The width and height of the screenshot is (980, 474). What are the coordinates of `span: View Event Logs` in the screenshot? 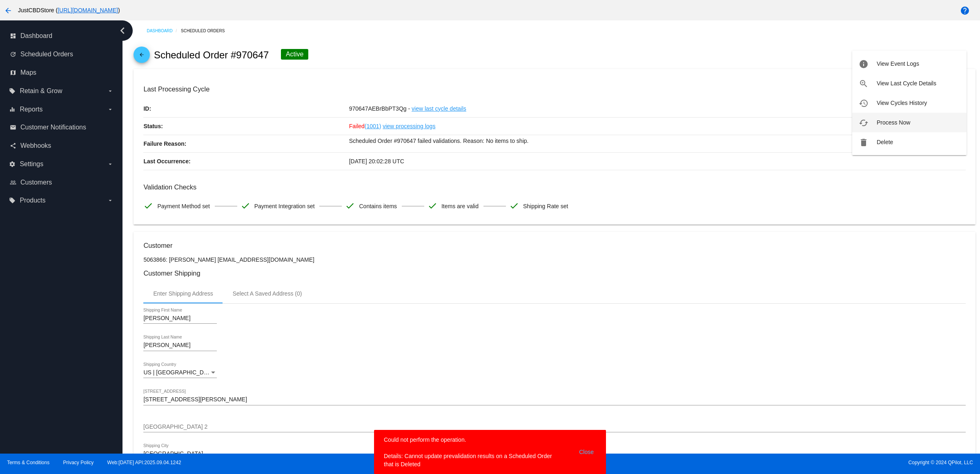 It's located at (898, 63).